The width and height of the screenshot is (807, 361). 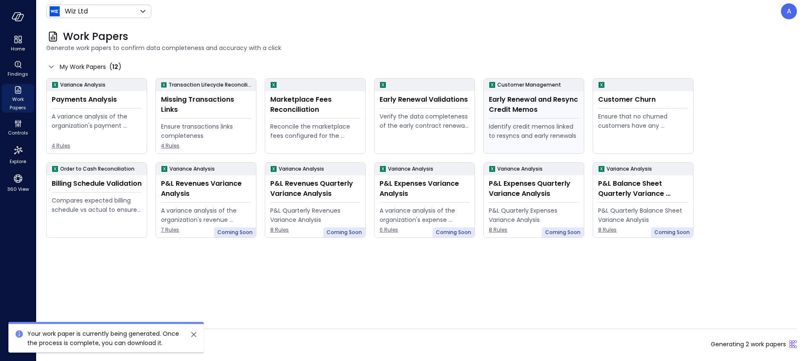 I want to click on span: Controls, so click(x=18, y=133).